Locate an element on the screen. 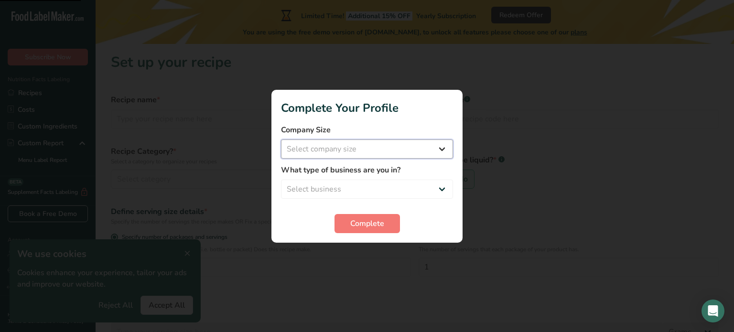 This screenshot has height=332, width=734. button: Complete is located at coordinates (367, 224).